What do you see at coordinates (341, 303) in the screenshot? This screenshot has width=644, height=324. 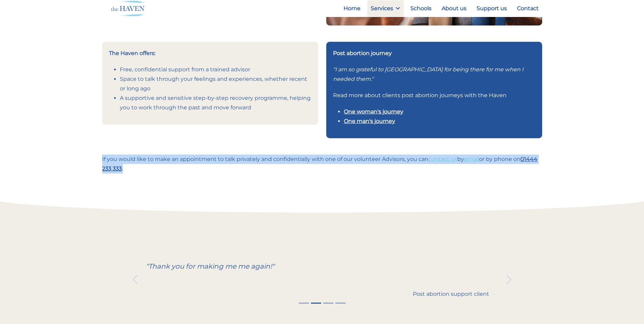 I see `button: 4` at bounding box center [341, 303].